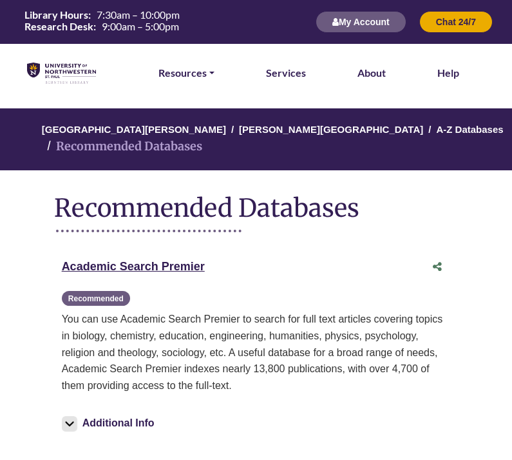 Image resolution: width=512 pixels, height=460 pixels. What do you see at coordinates (133, 266) in the screenshot?
I see `a: Academic Search Premier` at bounding box center [133, 266].